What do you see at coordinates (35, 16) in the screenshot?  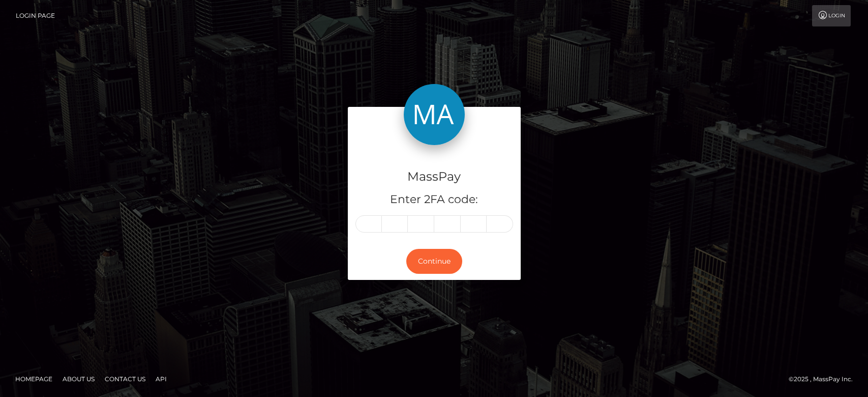 I see `a: Login Page` at bounding box center [35, 16].